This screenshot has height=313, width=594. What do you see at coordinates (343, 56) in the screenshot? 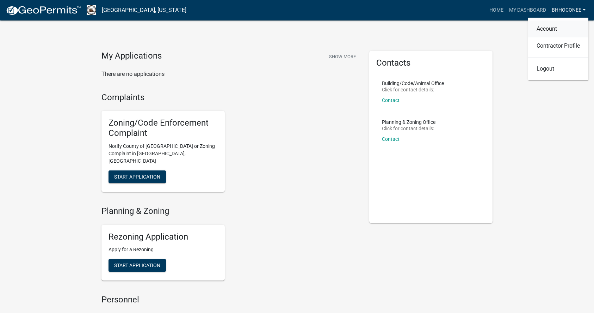
I see `button: Show More` at bounding box center [343, 56].